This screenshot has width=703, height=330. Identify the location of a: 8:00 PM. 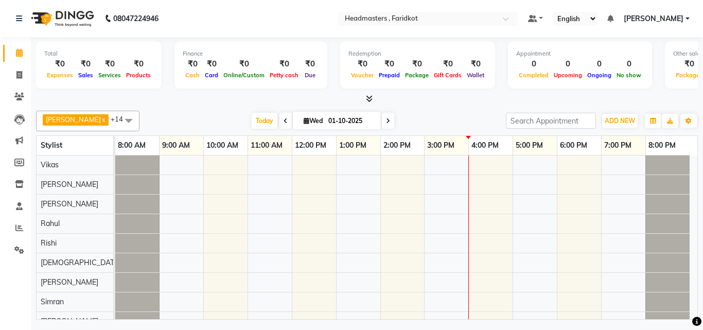
(662, 145).